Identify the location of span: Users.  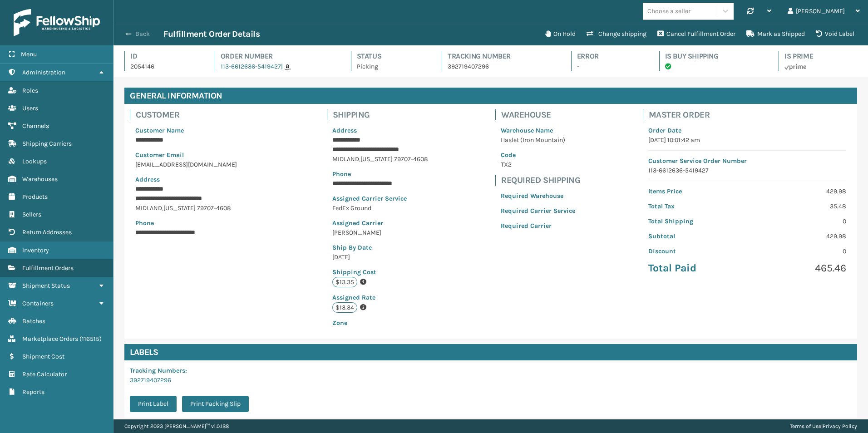
(30, 108).